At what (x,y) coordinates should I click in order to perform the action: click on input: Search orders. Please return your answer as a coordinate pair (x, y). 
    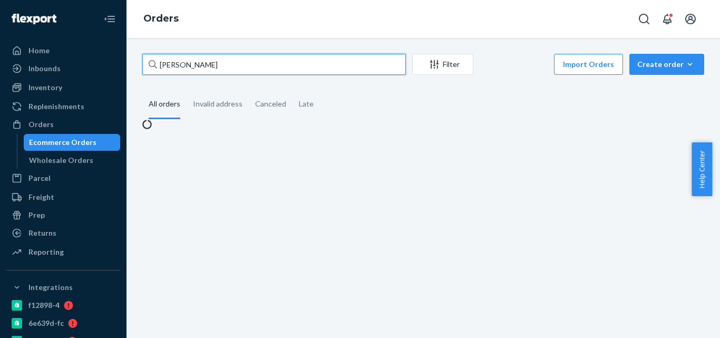
    Looking at the image, I should click on (274, 64).